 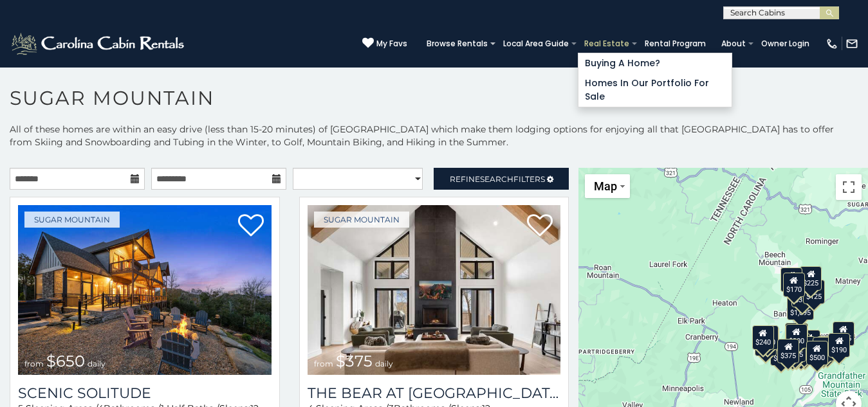 What do you see at coordinates (797, 335) in the screenshot?
I see `div: $300` at bounding box center [797, 335].